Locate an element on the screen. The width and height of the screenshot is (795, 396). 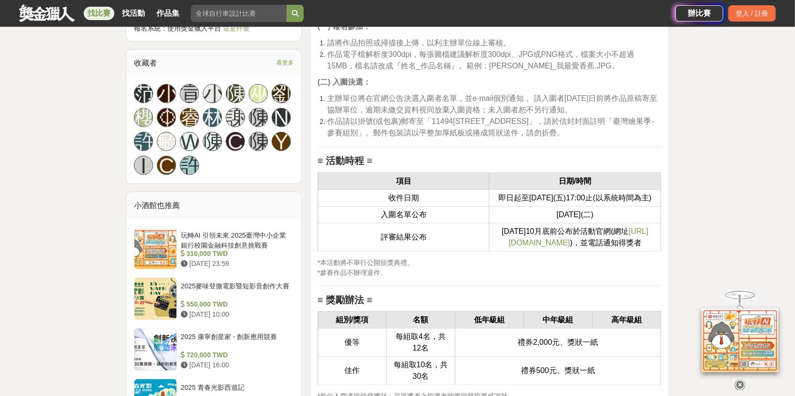
div: 報名系統：使用獎金獵人平台 is located at coordinates (214, 28).